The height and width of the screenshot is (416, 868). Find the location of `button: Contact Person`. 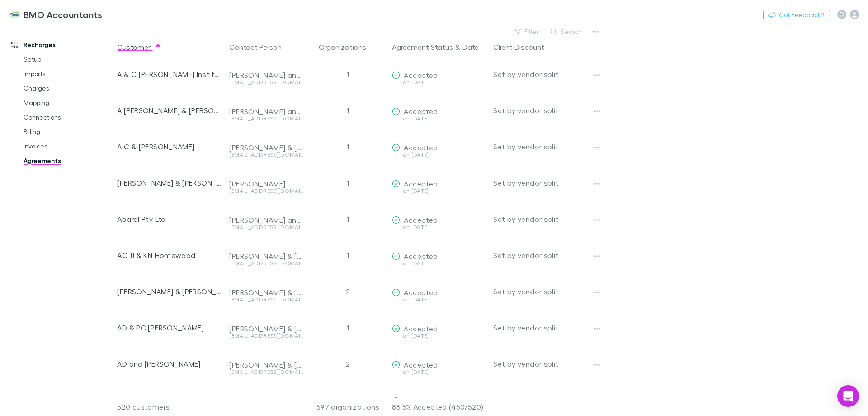

button: Contact Person is located at coordinates (261, 47).